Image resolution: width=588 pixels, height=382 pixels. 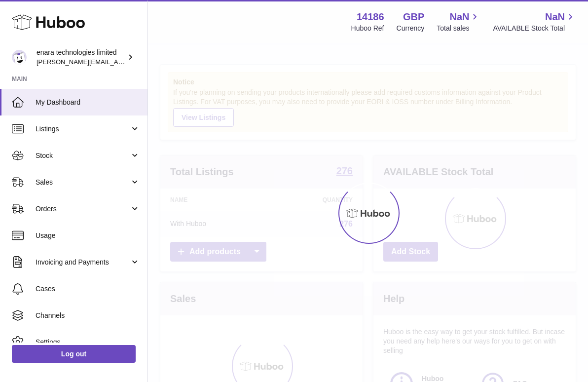 I want to click on strong: 14186, so click(x=371, y=17).